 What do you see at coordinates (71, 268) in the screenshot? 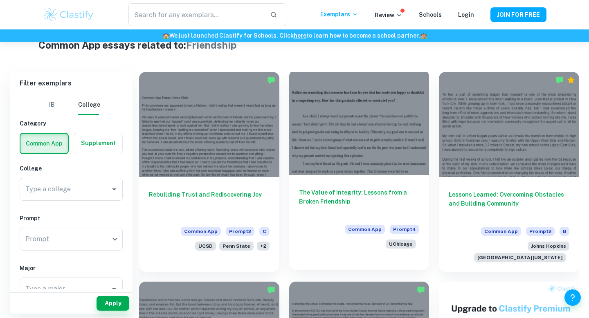
I see `h6: Major` at bounding box center [71, 268].